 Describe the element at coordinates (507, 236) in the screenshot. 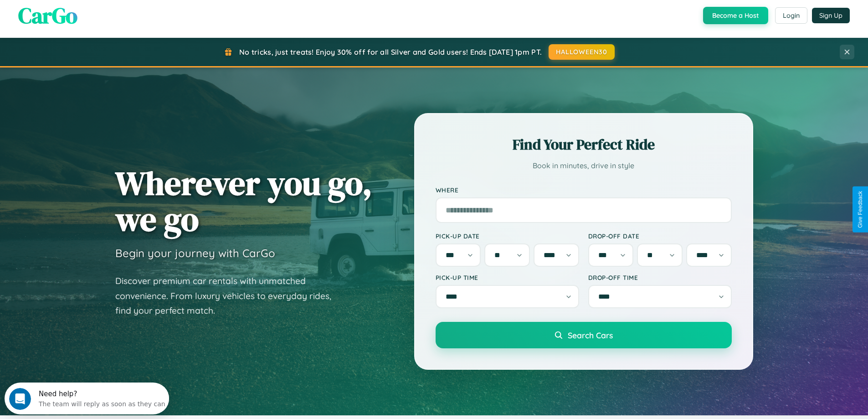

I see `label: Pick-up Date` at that location.